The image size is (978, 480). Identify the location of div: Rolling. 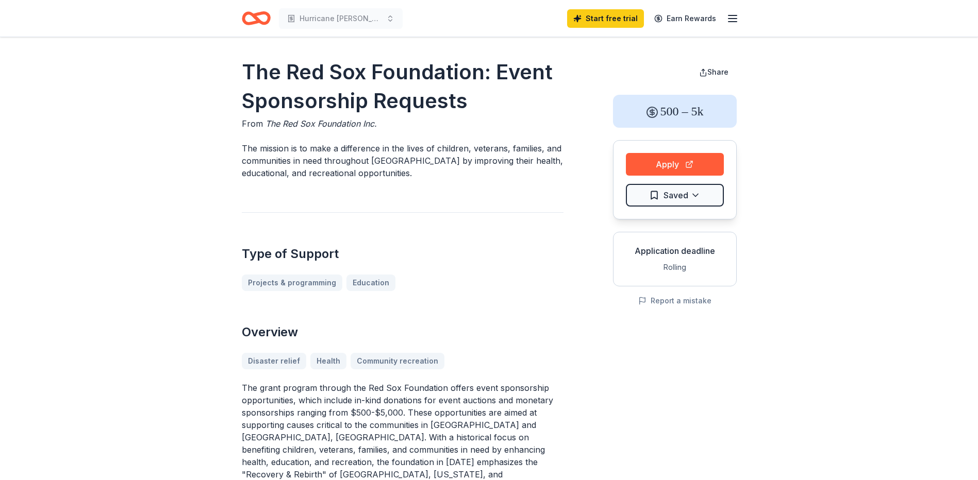
(675, 267).